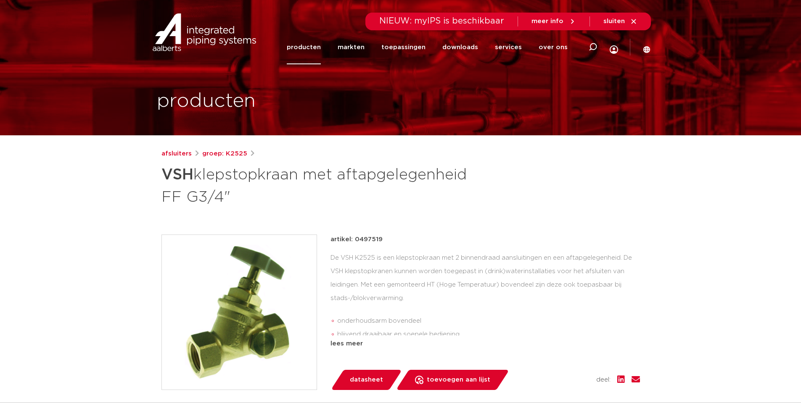  Describe the element at coordinates (508, 47) in the screenshot. I see `a: services` at that location.